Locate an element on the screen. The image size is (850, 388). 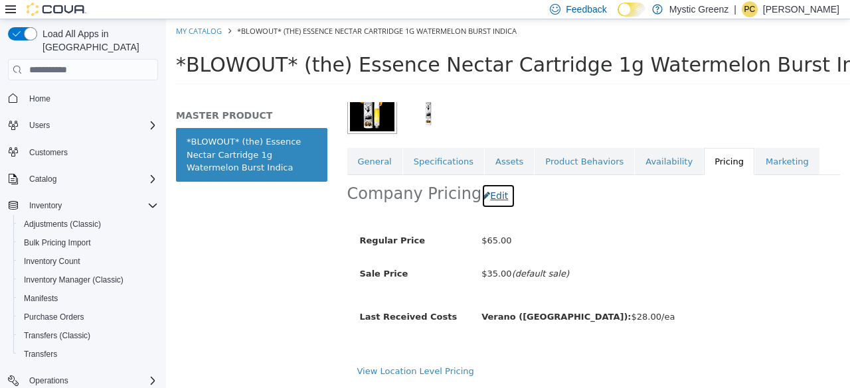
button: Inventory Manager (Classic) is located at coordinates (88, 280).